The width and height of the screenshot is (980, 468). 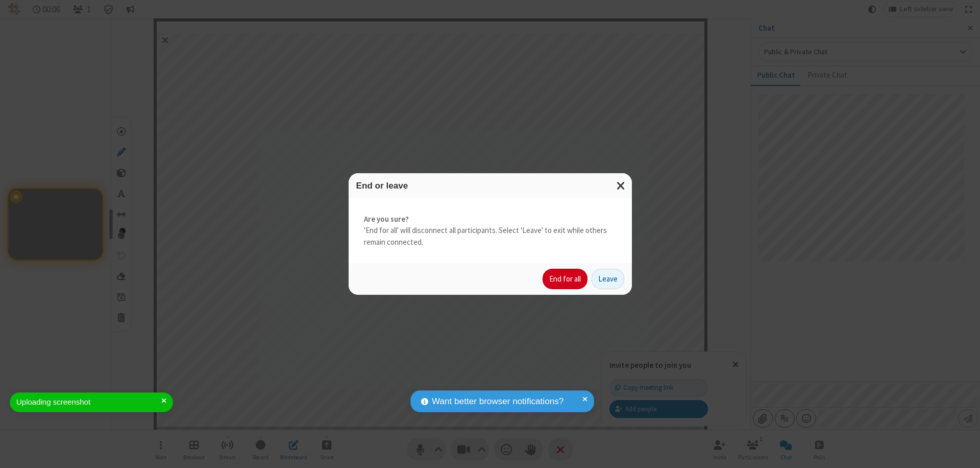 What do you see at coordinates (621, 186) in the screenshot?
I see `button: Close modal` at bounding box center [621, 186].